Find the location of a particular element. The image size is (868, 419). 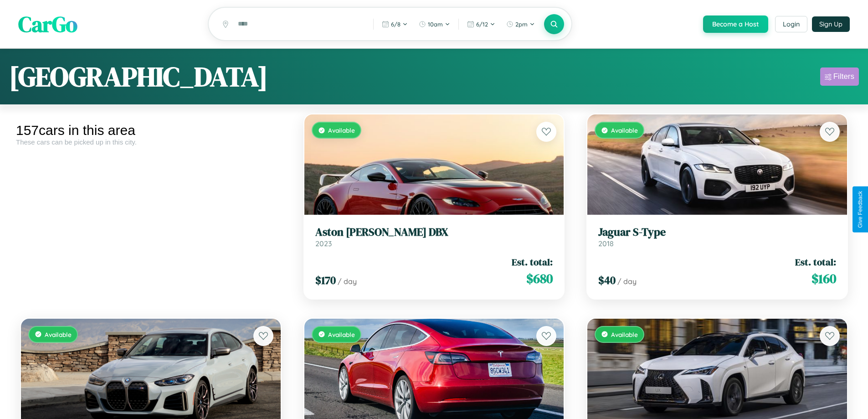

button: 10am is located at coordinates (434, 24).